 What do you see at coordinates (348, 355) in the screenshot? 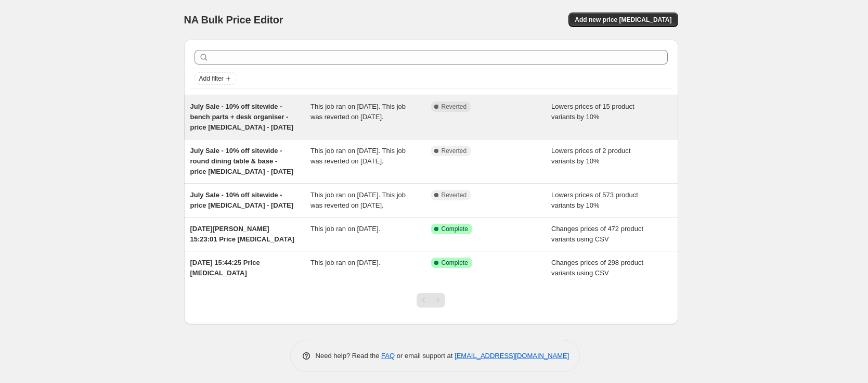
I see `span: Need help? Read the` at bounding box center [348, 355].